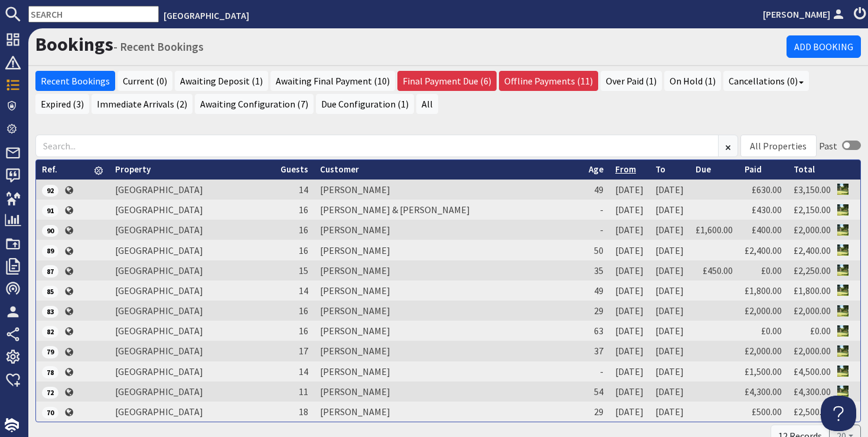 This screenshot has width=868, height=437. What do you see at coordinates (50, 412) in the screenshot?
I see `a: 70` at bounding box center [50, 412].